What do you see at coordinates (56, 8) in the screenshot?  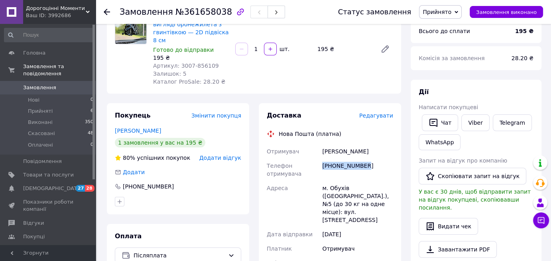 I see `span: Дорогоцінні Моменти` at bounding box center [56, 8].